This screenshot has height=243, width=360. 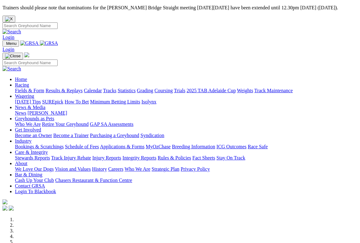 What do you see at coordinates (13, 56) in the screenshot?
I see `img: Close` at bounding box center [13, 56].